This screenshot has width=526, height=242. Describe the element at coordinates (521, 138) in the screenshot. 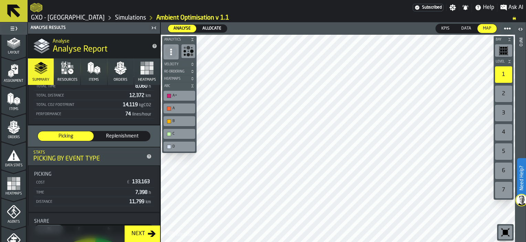

I see `div: Info` at that location.